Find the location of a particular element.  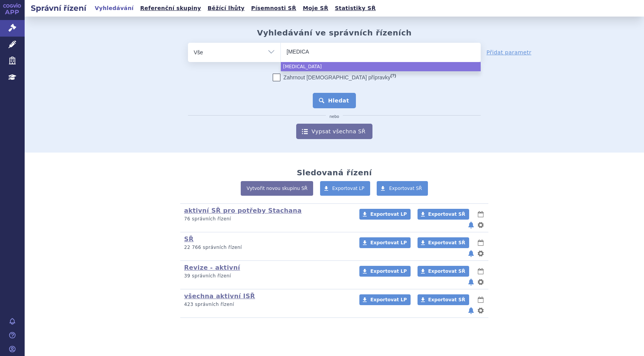

p: 76 správních řízení is located at coordinates (267, 219).